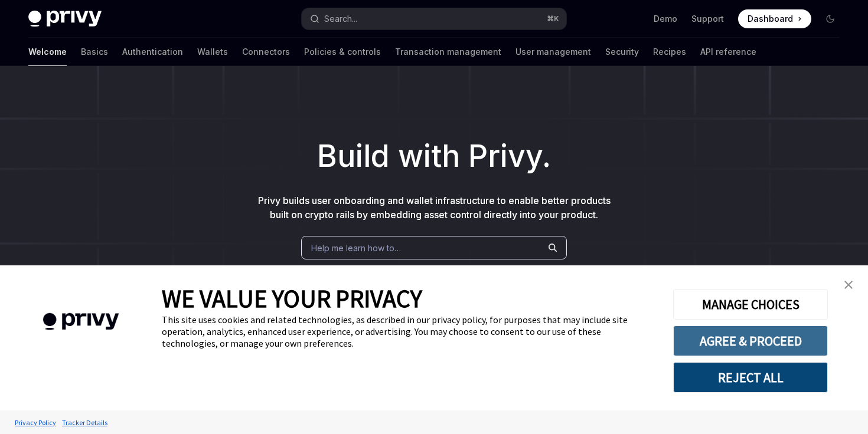  What do you see at coordinates (848, 284) in the screenshot?
I see `a: close banner` at bounding box center [848, 284].